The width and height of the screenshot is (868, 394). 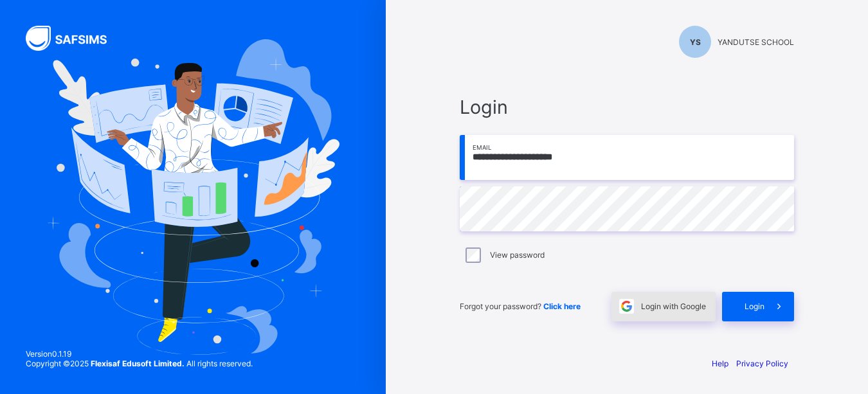 What do you see at coordinates (138, 363) in the screenshot?
I see `strong: Flexisaf Edusoft Limited.` at bounding box center [138, 363].